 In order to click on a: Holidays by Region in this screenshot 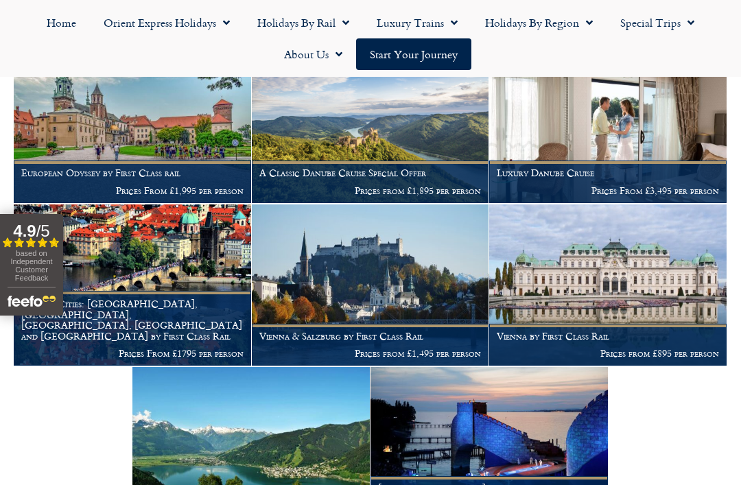, I will do `click(538, 23)`.